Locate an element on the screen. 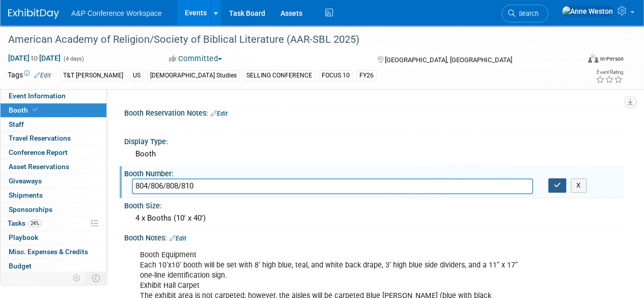 The width and height of the screenshot is (644, 298). span: Conference Report is located at coordinates (38, 152).